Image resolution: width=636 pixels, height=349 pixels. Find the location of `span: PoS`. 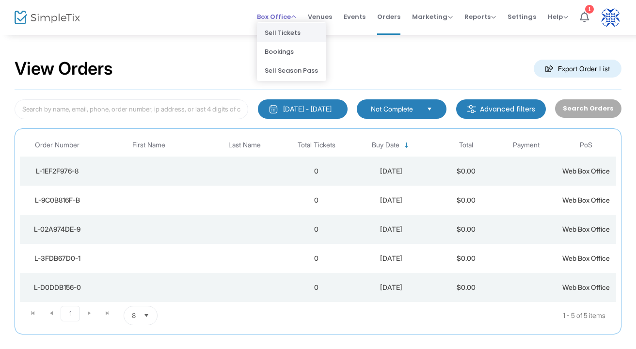

span: PoS is located at coordinates (586, 145).